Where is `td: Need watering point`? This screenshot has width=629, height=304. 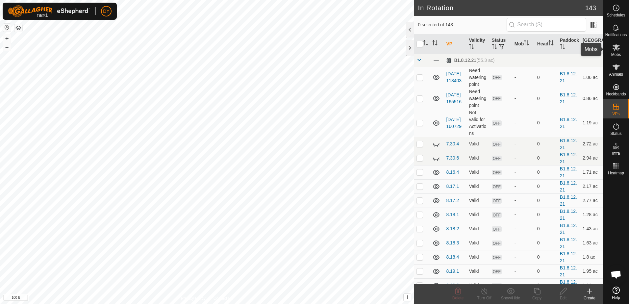 td: Need watering point is located at coordinates (477, 77).